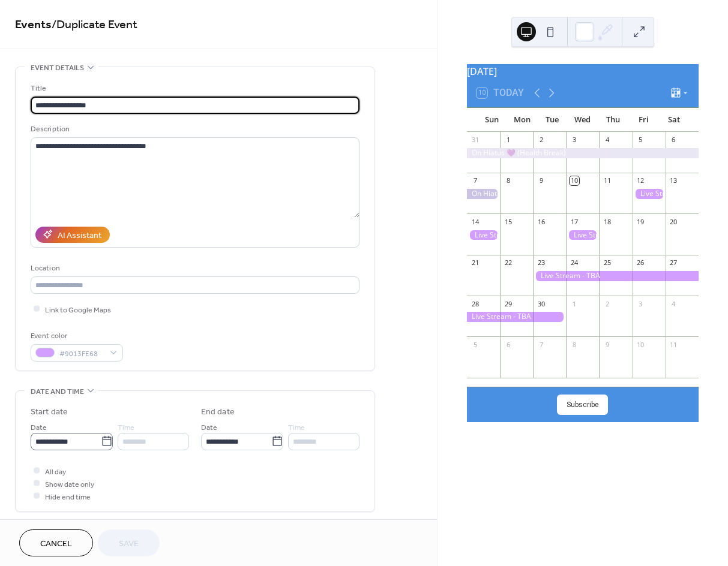 The image size is (728, 566). Describe the element at coordinates (475, 303) in the screenshot. I see `div: 28` at that location.